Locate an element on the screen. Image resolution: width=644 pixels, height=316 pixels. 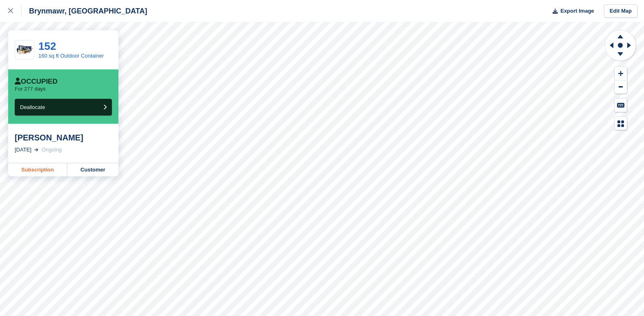
button: Export Image is located at coordinates (571, 11).